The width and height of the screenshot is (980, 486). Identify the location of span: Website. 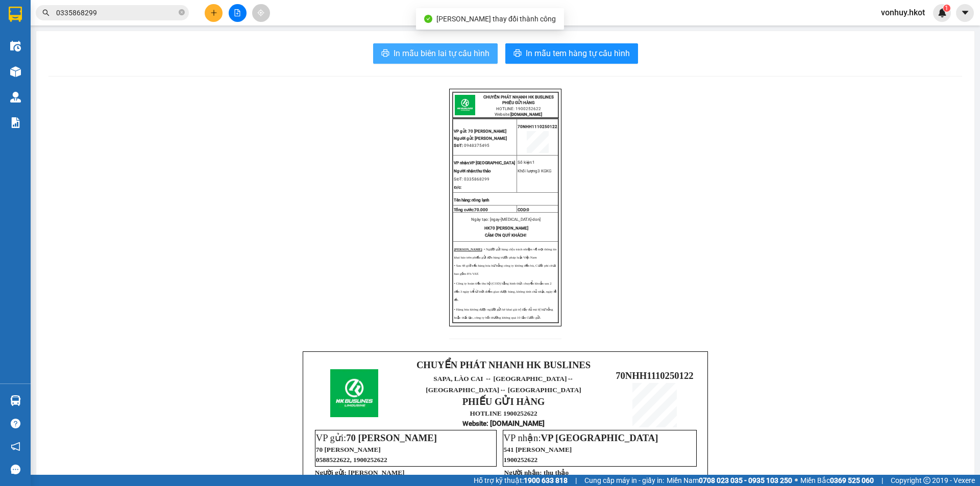
(474, 423).